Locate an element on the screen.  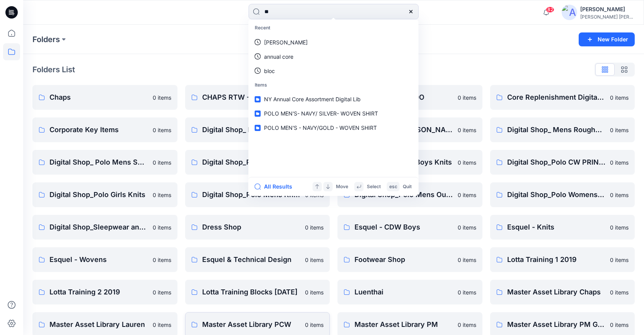
p: Select is located at coordinates (374, 187).